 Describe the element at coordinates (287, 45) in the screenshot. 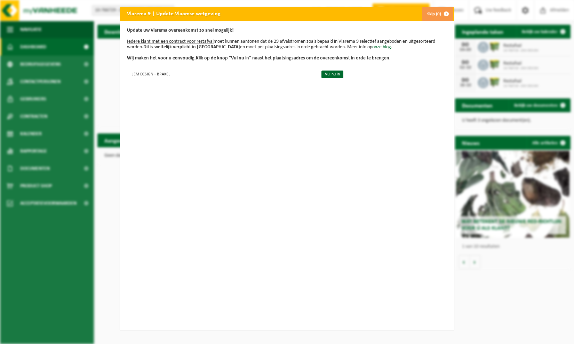

I see `p: moet kunnen aantonen dat de 29 afvalstromen zoals bepaald in Vlarema 9 selectief aangeboden en ui...` at that location.